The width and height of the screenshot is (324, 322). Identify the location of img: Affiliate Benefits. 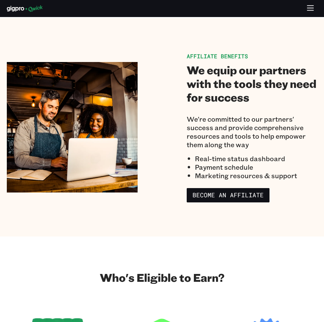
(72, 128).